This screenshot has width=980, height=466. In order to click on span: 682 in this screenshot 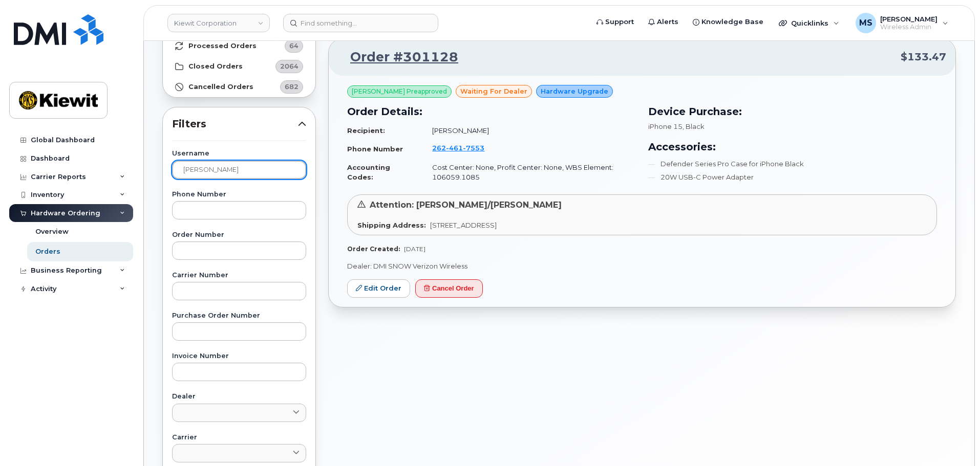, I will do `click(291, 87)`.